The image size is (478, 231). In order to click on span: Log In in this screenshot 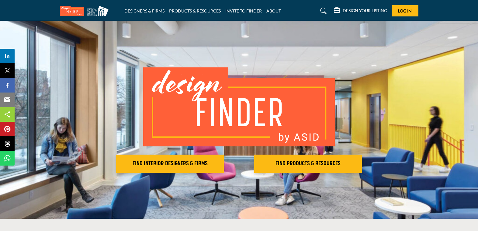, I will do `click(404, 11)`.